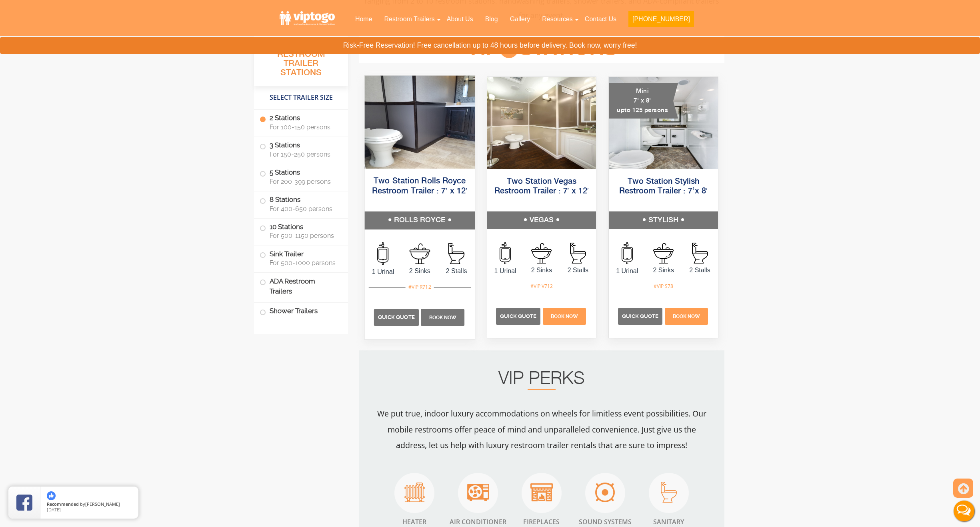  Describe the element at coordinates (301, 231) in the screenshot. I see `label: 10 Stations` at that location.